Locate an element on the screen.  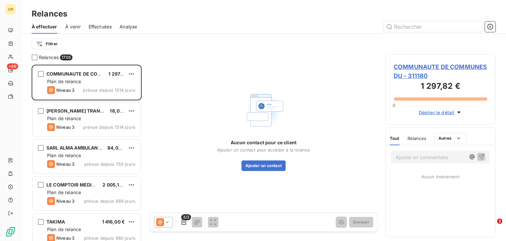
span: SARL ALMA AMBULANCE is located at coordinates (75, 147).